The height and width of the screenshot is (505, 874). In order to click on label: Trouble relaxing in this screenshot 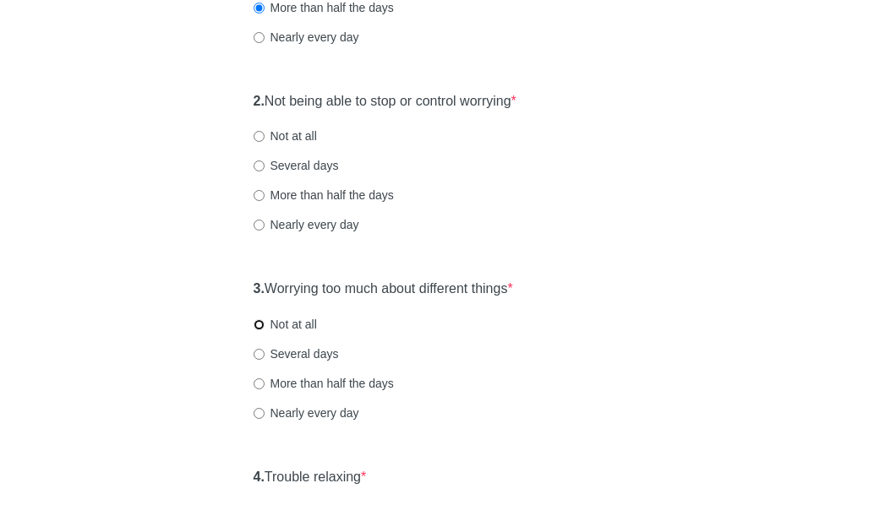, I will do `click(310, 477)`.